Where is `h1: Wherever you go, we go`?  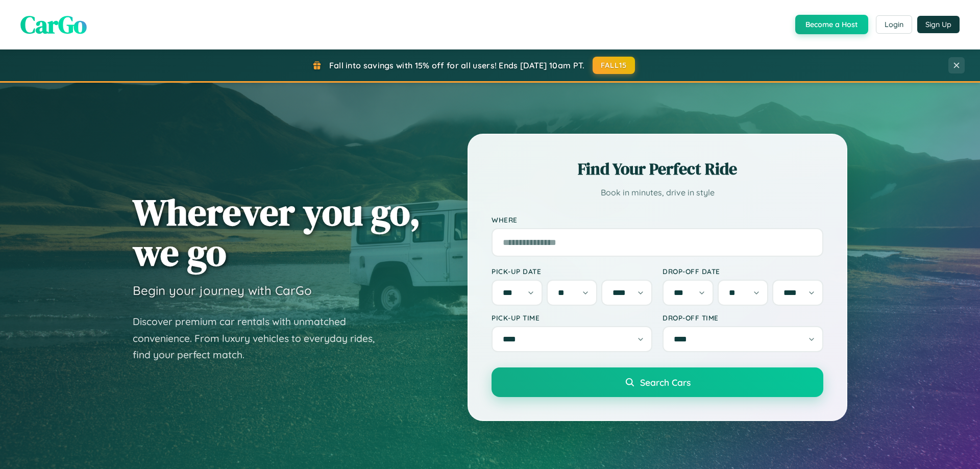 h1: Wherever you go, we go is located at coordinates (277, 233).